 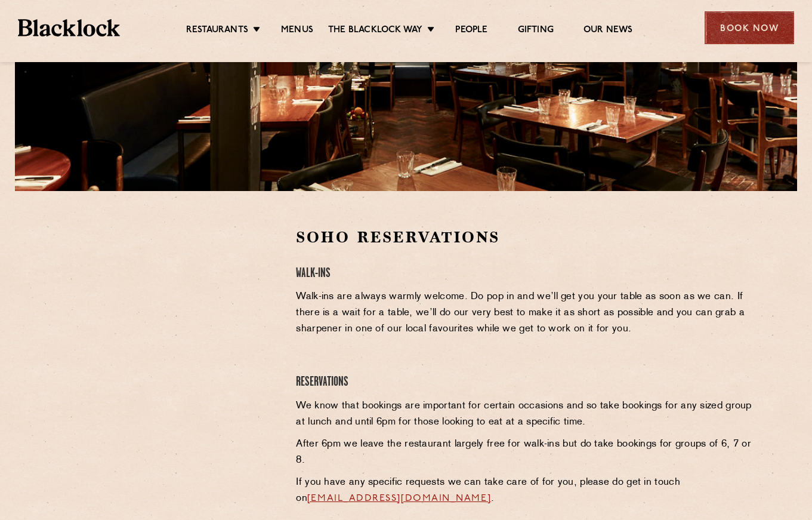 What do you see at coordinates (297, 31) in the screenshot?
I see `a: Menus` at bounding box center [297, 31].